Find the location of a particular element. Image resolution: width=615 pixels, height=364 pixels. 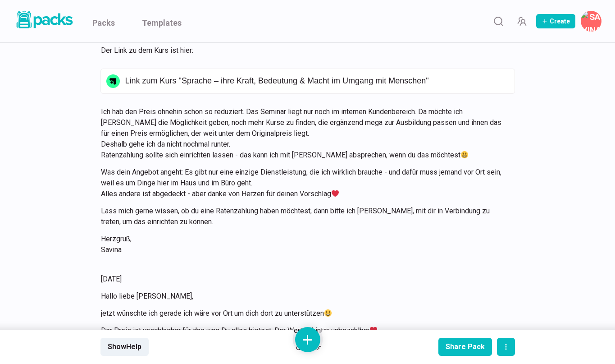

p: Herzgruß, Savina is located at coordinates (303, 245).